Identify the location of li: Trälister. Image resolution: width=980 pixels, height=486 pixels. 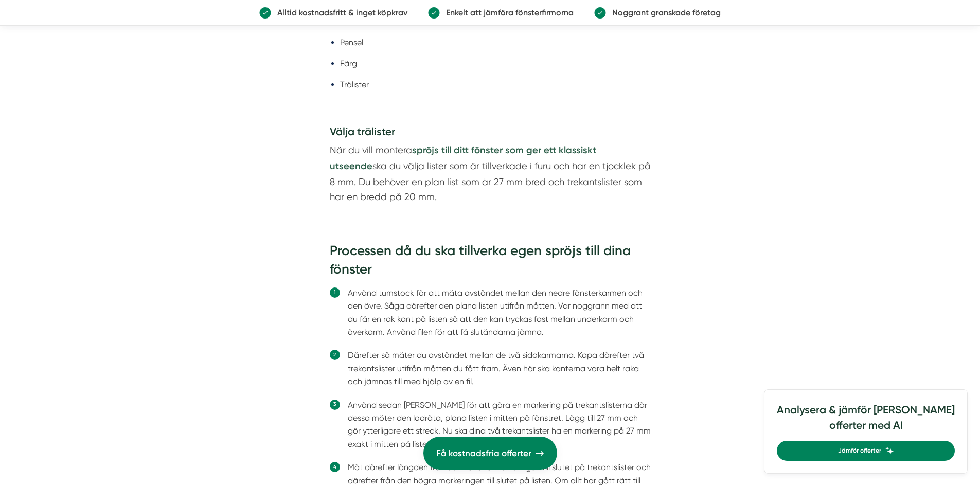
(496, 84).